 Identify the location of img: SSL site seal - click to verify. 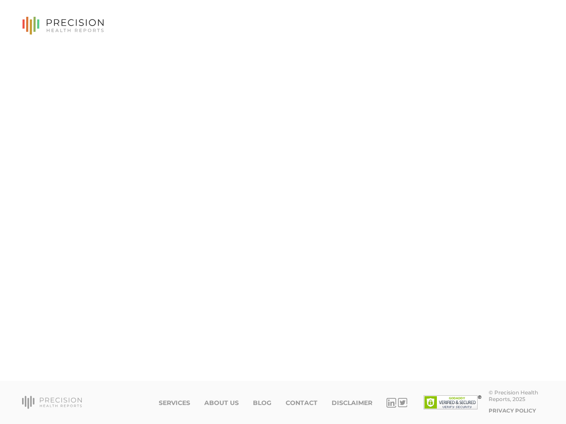
(452, 403).